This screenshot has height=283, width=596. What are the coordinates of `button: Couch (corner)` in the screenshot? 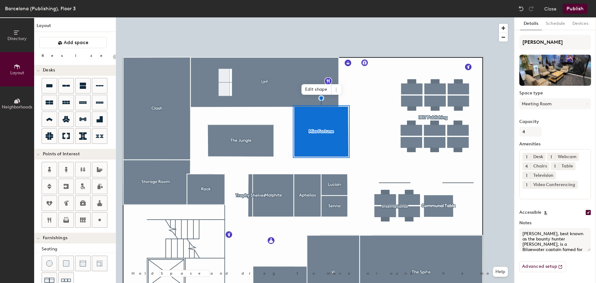 It's located at (100, 263).